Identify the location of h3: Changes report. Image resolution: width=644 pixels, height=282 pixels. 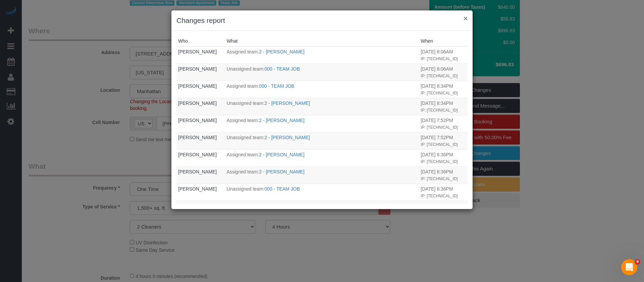
(322, 20).